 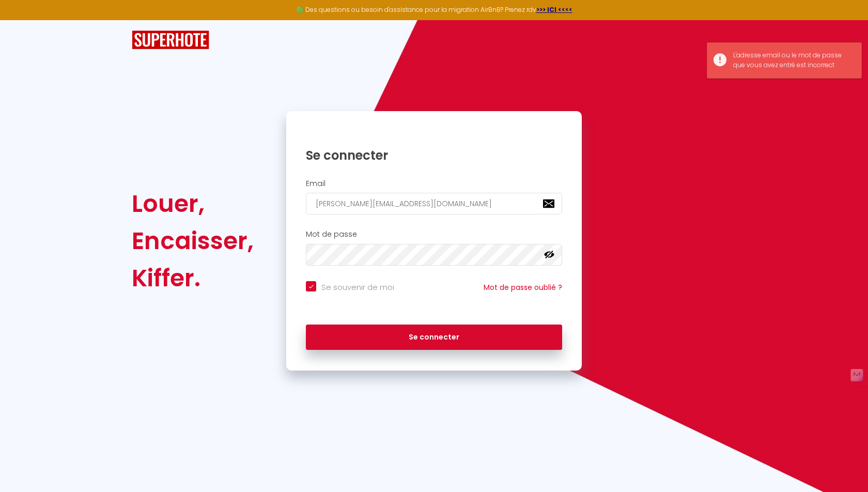 What do you see at coordinates (193, 278) in the screenshot?
I see `div: Kiffer.` at bounding box center [193, 278].